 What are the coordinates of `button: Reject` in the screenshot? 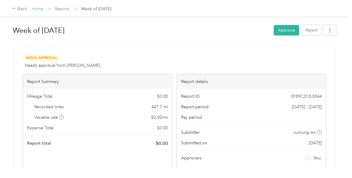 It's located at (311, 30).